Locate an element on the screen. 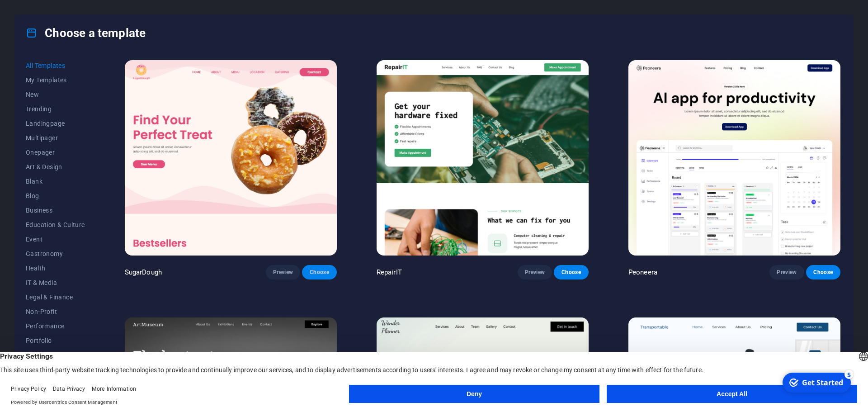 This screenshot has width=868, height=412. button: Multipager is located at coordinates (55, 138).